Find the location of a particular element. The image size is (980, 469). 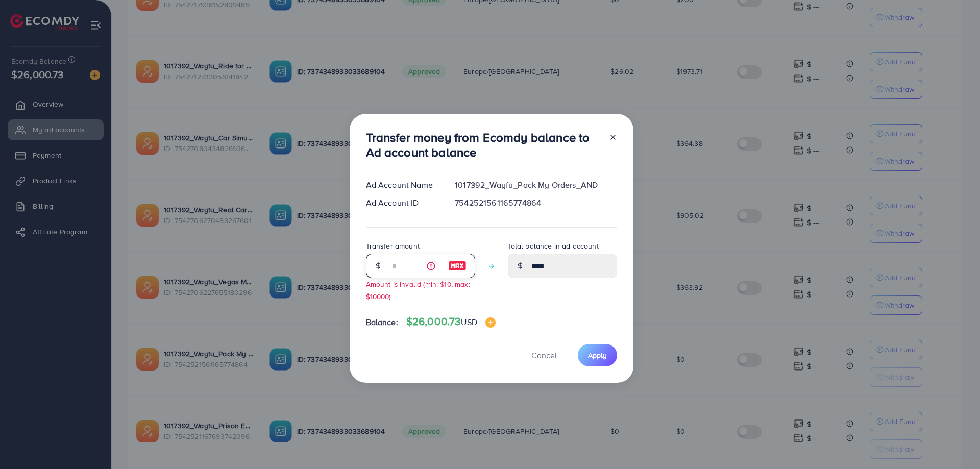

div: Ad Account ID is located at coordinates (403, 203).